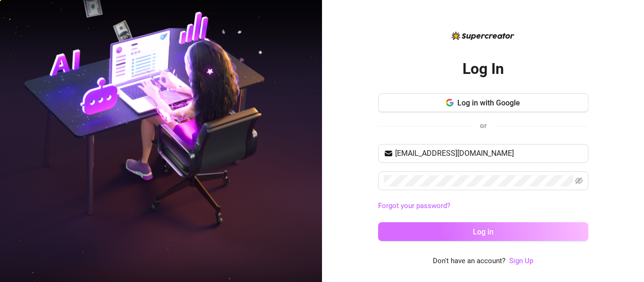 The height and width of the screenshot is (282, 644). I want to click on img: logo-BBDzfeDw.svg, so click(483, 36).